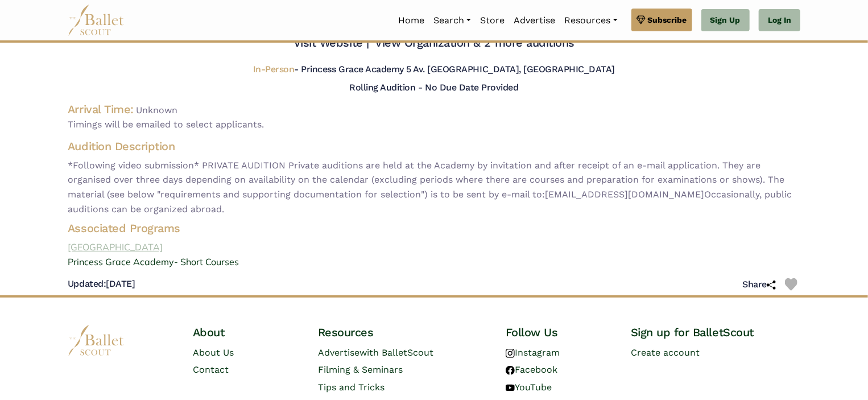  I want to click on a: Search, so click(452, 20).